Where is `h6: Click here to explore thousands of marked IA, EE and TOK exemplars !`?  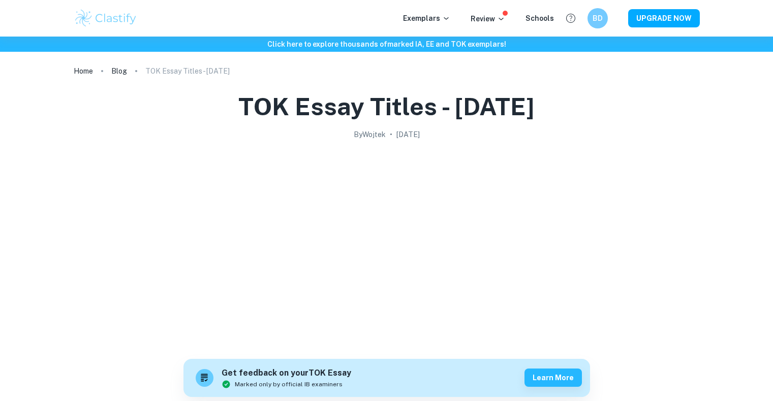 h6: Click here to explore thousands of marked IA, EE and TOK exemplars ! is located at coordinates (386, 44).